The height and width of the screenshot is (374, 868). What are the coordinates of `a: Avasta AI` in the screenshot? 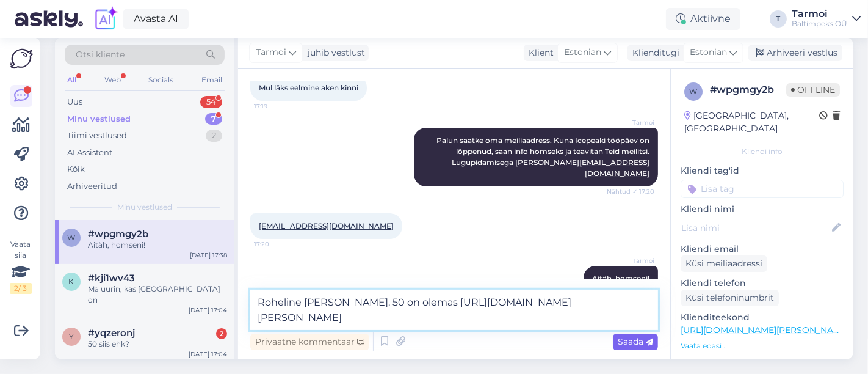 It's located at (156, 19).